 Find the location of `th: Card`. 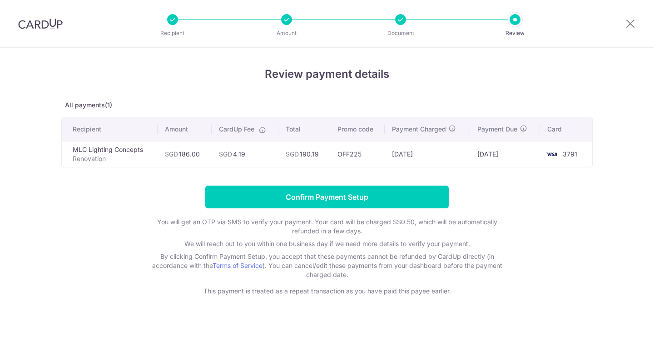

th: Card is located at coordinates (566, 129).